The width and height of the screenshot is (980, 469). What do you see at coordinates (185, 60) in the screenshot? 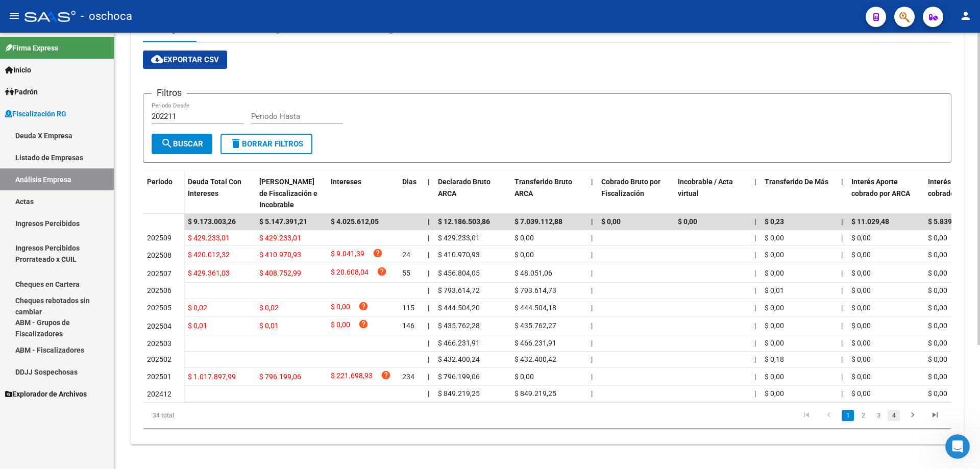
I see `button: Exportar CSV` at bounding box center [185, 60].